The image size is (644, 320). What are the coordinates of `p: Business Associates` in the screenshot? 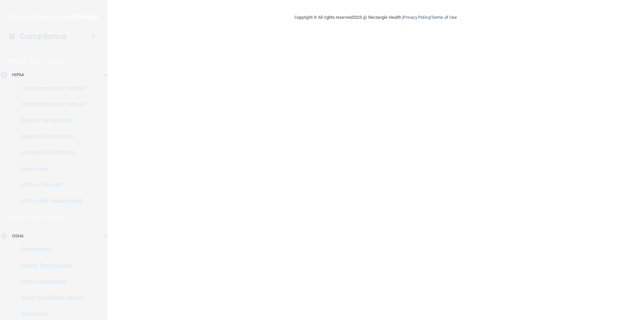 It's located at (50, 137).